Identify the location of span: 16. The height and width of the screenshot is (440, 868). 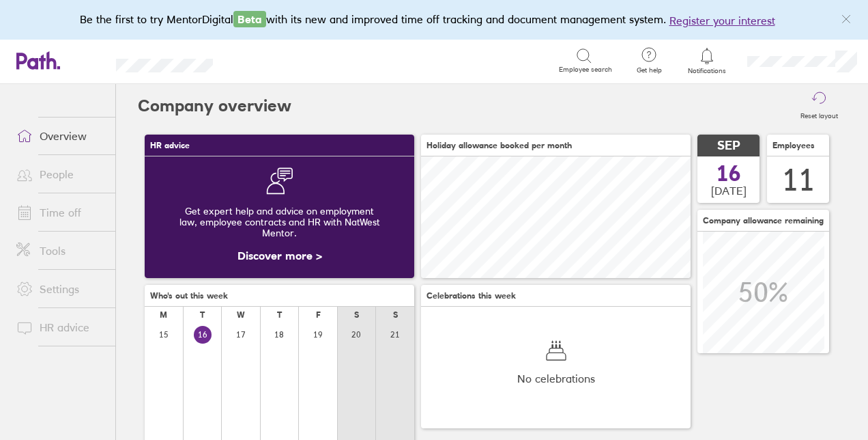
(729, 173).